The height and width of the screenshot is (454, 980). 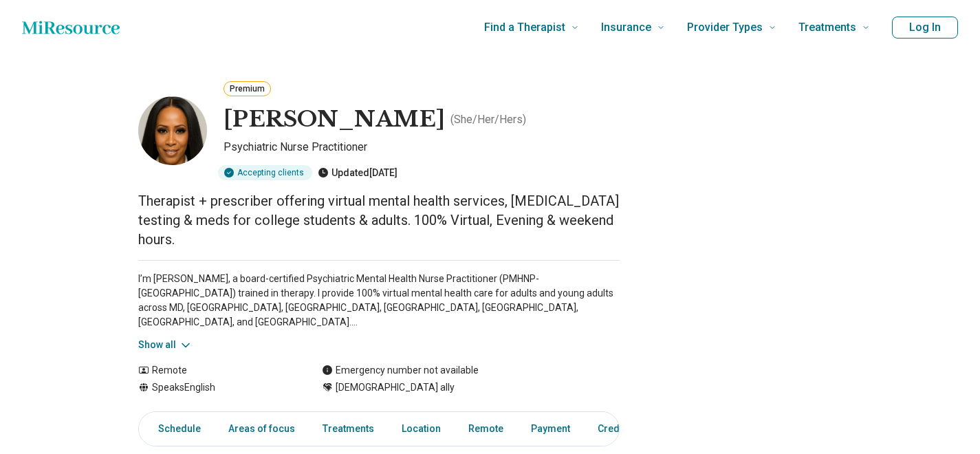 What do you see at coordinates (550, 429) in the screenshot?
I see `a: Payment` at bounding box center [550, 429].